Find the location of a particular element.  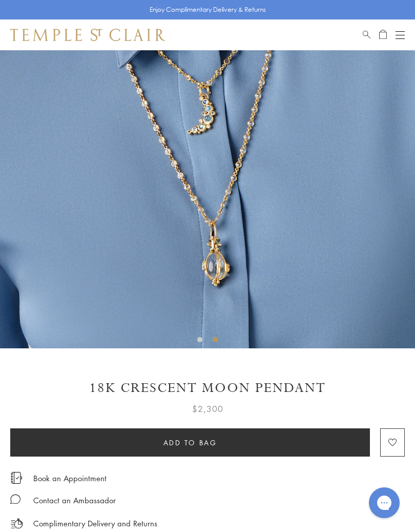

span: $2,300 is located at coordinates (207, 408).